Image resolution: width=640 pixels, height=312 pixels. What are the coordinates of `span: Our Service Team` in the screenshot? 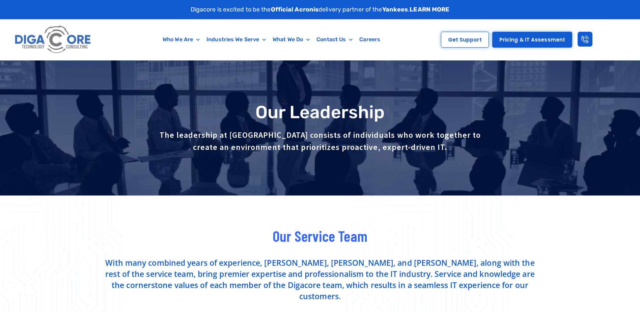 It's located at (320, 235).